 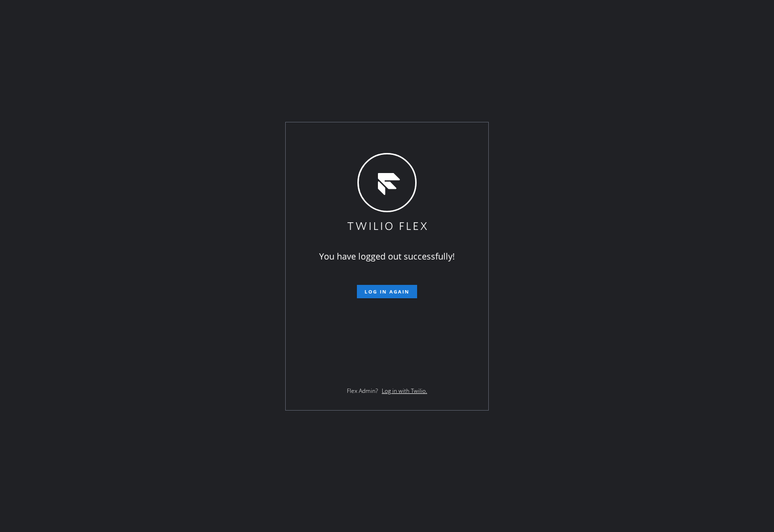 What do you see at coordinates (362, 390) in the screenshot?
I see `span: Flex Admin?` at bounding box center [362, 390].